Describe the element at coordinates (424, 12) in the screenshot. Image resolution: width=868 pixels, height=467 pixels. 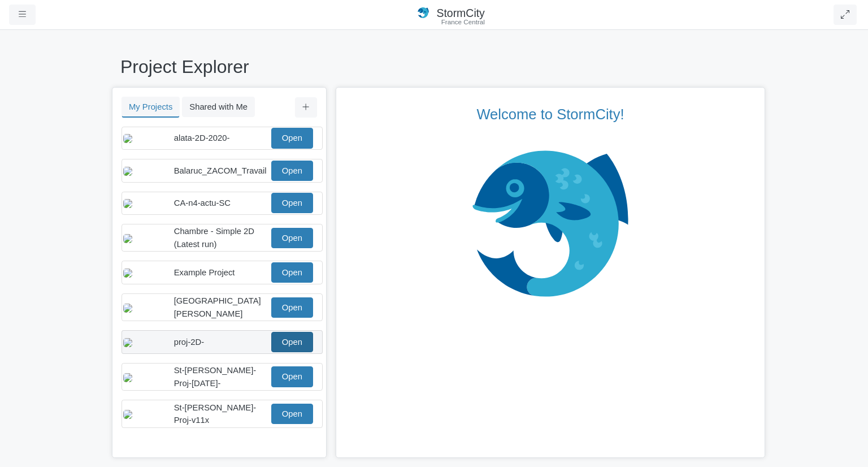
I see `img: chi-fish-icon.svg` at that location.